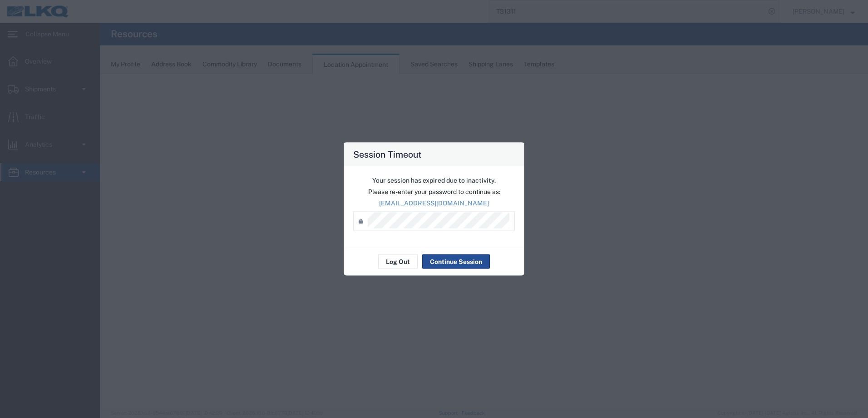 The width and height of the screenshot is (868, 418). What do you see at coordinates (456, 261) in the screenshot?
I see `button: Continue Session` at bounding box center [456, 261].